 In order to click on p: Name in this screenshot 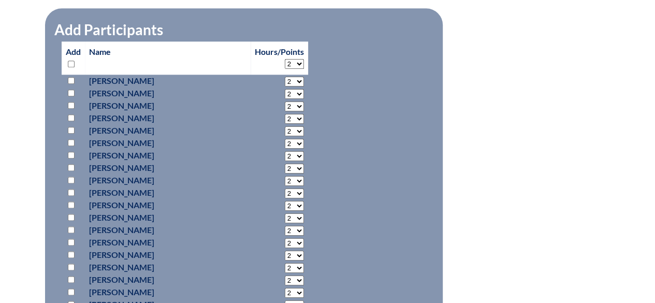, I will do `click(168, 52)`.